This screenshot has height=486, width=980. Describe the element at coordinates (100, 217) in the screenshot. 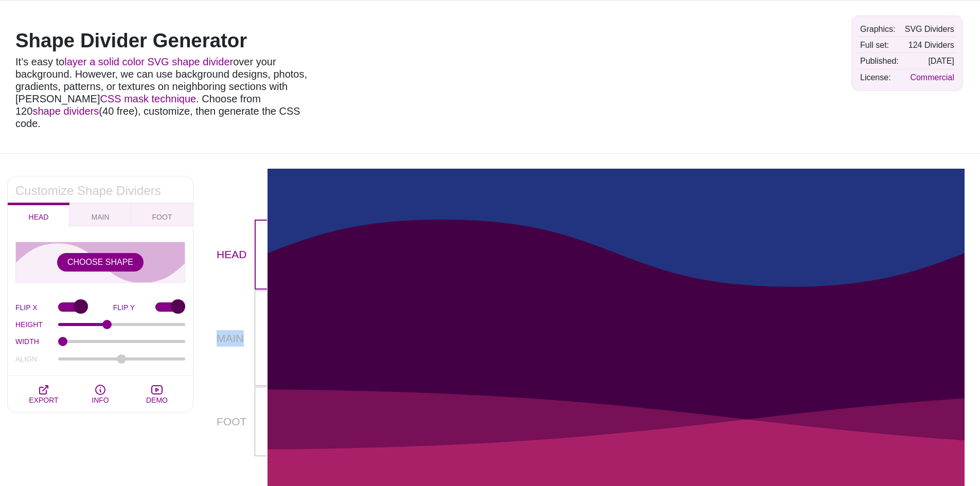

I see `span: MAIN` at that location.